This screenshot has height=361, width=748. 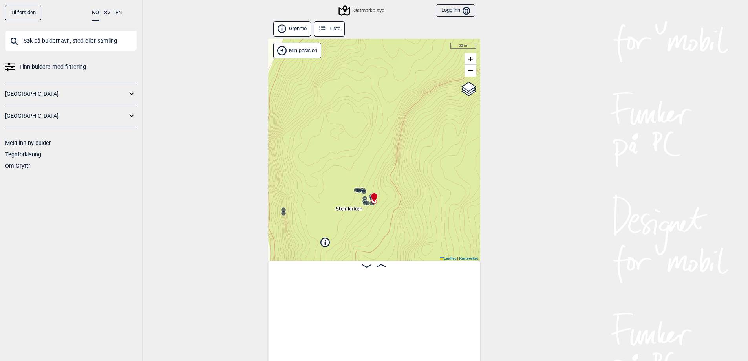 I want to click on button: Logg inn, so click(x=455, y=11).